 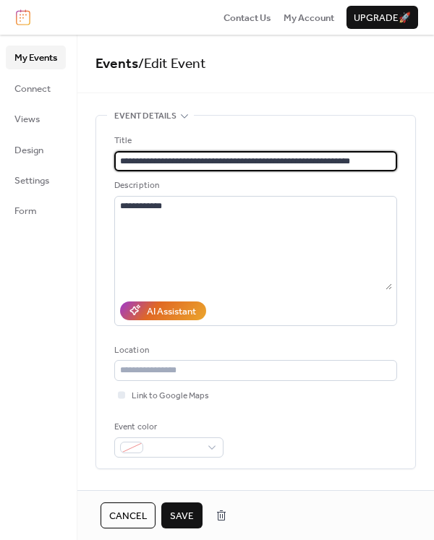 What do you see at coordinates (247, 17) in the screenshot?
I see `a: Contact Us` at bounding box center [247, 17].